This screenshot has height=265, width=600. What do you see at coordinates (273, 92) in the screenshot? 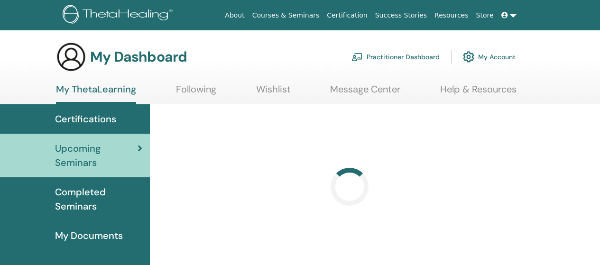
I see `a: Wishlist` at bounding box center [273, 92].